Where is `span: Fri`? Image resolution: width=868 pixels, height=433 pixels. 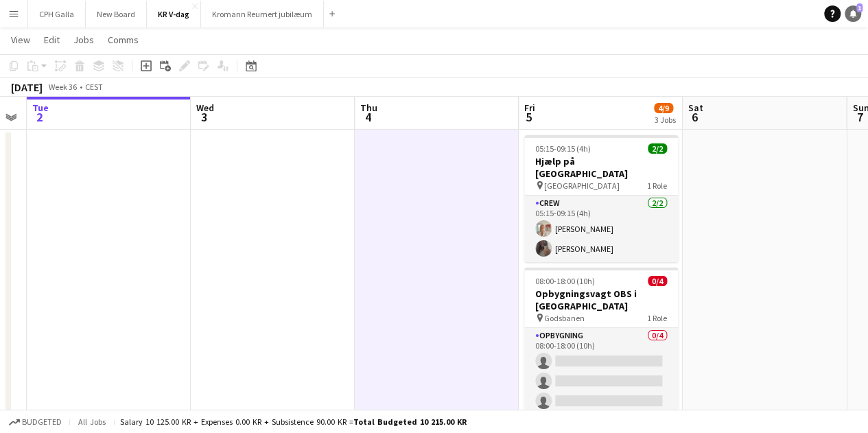 span: Fri is located at coordinates (530, 108).